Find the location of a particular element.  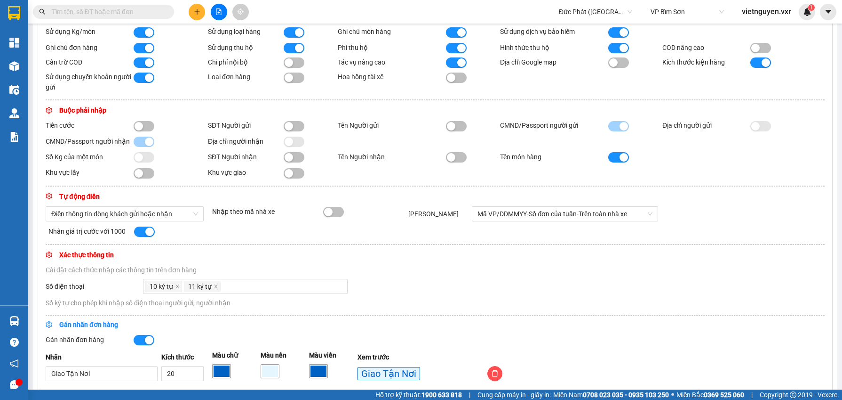

div: Tác vụ nâng cao is located at coordinates (392, 62).